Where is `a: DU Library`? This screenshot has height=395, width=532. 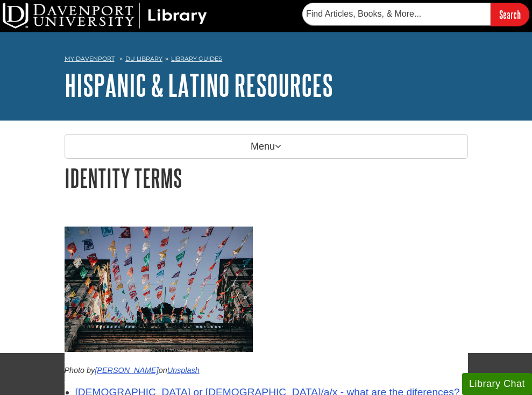 a: DU Library is located at coordinates (143, 59).